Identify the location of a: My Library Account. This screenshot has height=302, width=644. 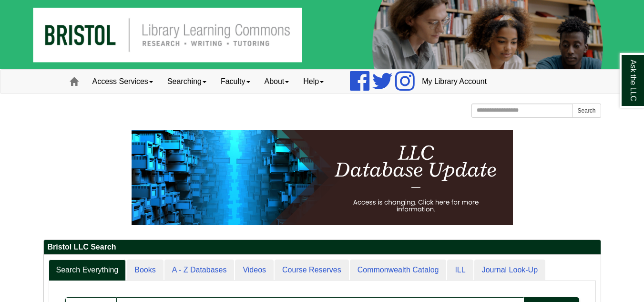
(454, 81).